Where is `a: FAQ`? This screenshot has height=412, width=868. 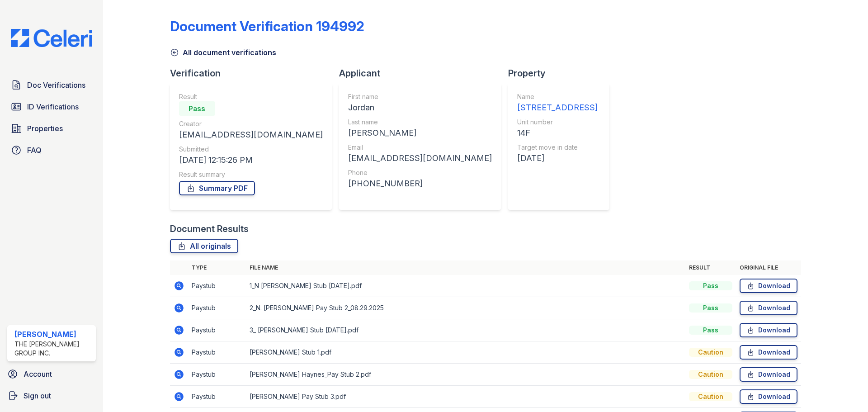 a: FAQ is located at coordinates (52, 150).